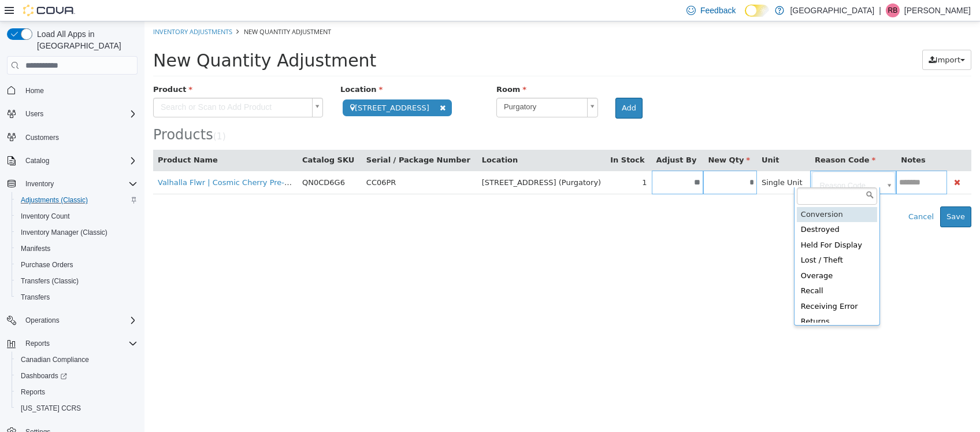  I want to click on button: Purchase Orders, so click(77, 265).